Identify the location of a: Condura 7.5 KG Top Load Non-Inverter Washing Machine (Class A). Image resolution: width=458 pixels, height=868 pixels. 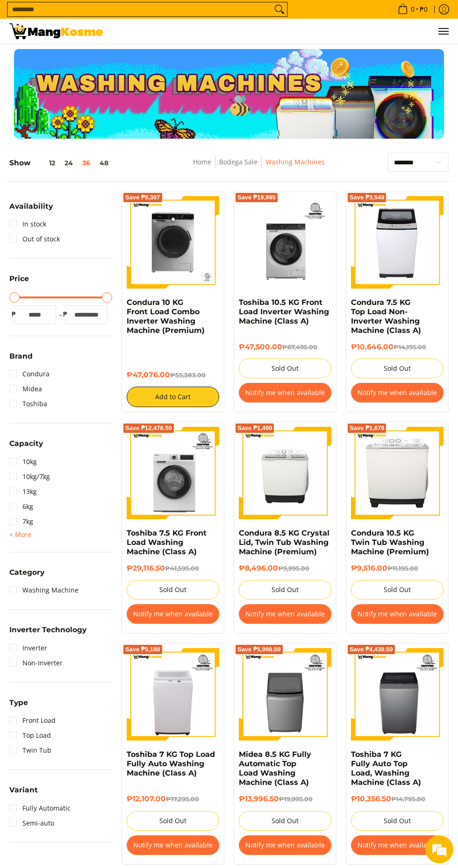
(386, 316).